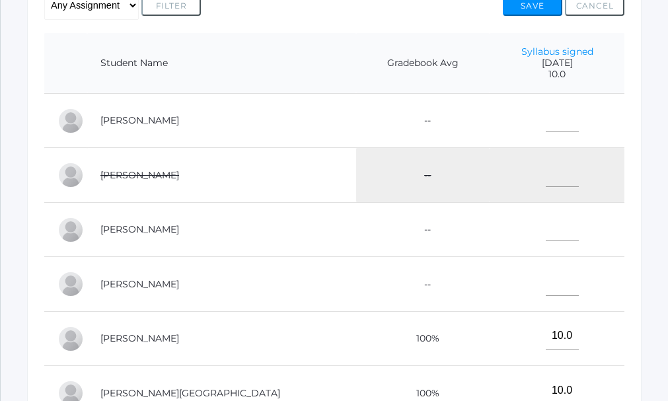  I want to click on a: Syllabus signed, so click(557, 52).